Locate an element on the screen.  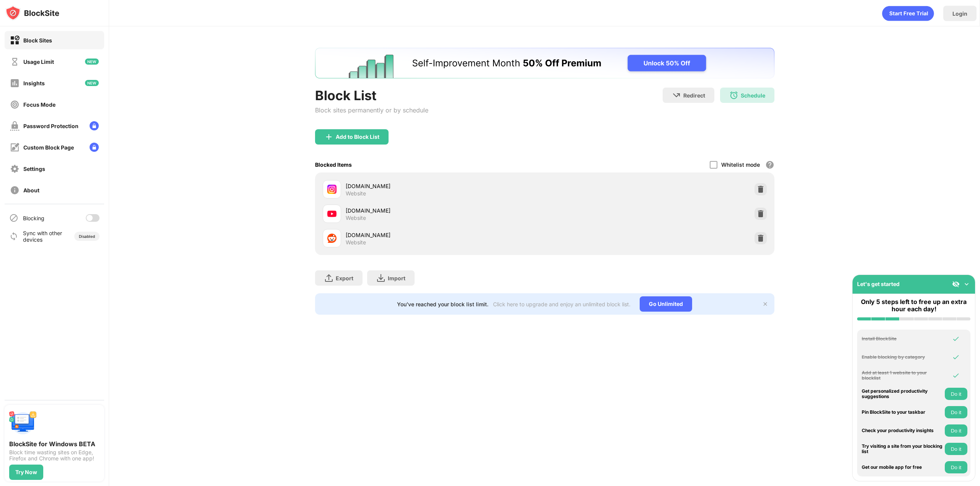
div: Only 5 steps left to free up an extra hour each day! is located at coordinates (914, 305).